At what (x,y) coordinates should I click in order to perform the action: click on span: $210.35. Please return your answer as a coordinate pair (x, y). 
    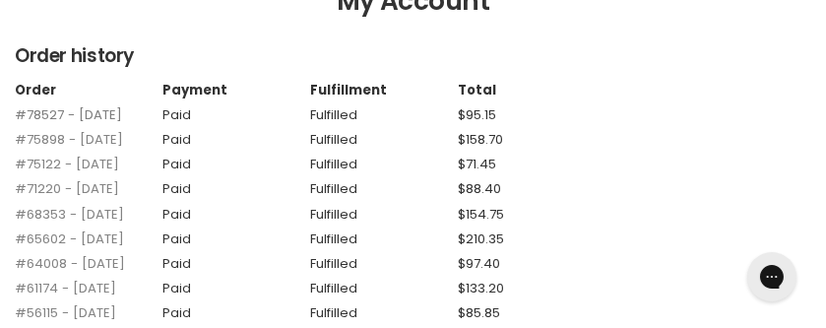
    Looking at the image, I should click on (480, 238).